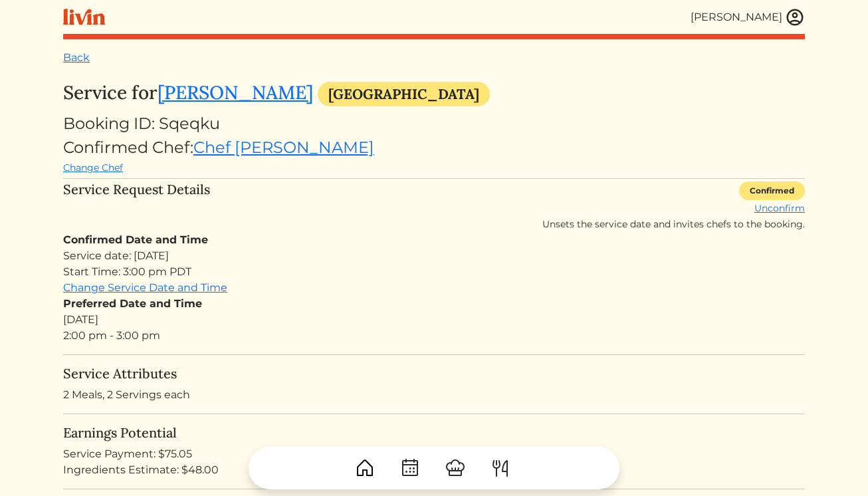 This screenshot has height=496, width=868. What do you see at coordinates (434, 374) in the screenshot?
I see `h5: Service Attributes` at bounding box center [434, 374].